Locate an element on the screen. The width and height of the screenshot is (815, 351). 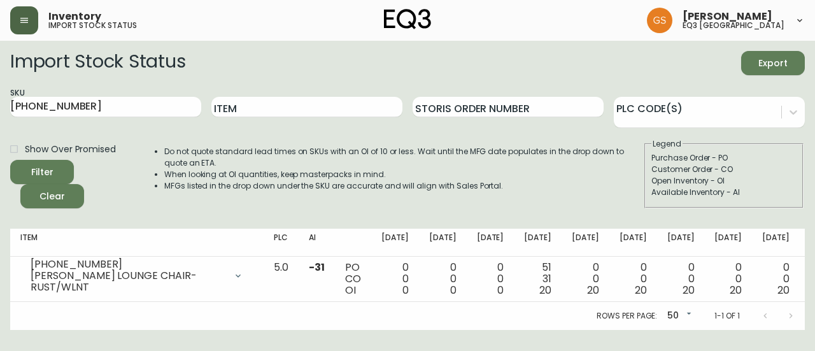
div: Purchase Order - PO is located at coordinates (724, 158).